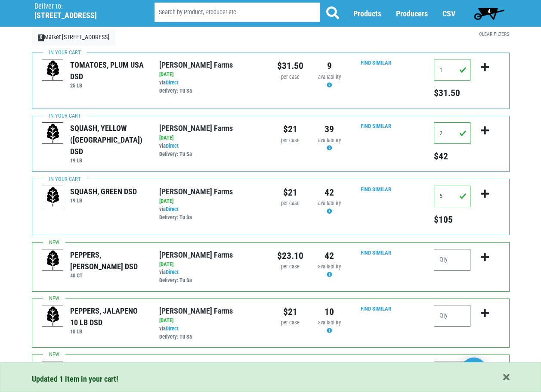  I want to click on span: Products, so click(367, 13).